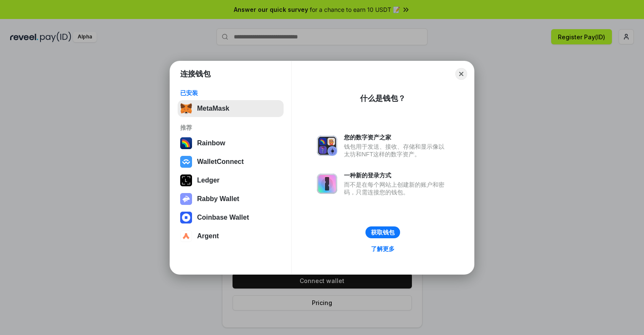 This screenshot has height=335, width=644. Describe the element at coordinates (231, 199) in the screenshot. I see `button: Rabby Wallet` at that location.